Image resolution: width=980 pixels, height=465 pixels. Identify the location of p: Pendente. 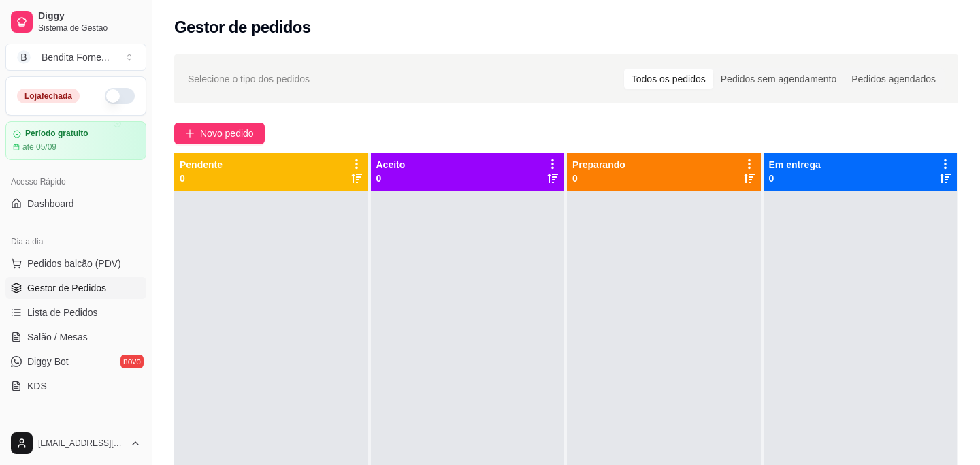
(201, 165).